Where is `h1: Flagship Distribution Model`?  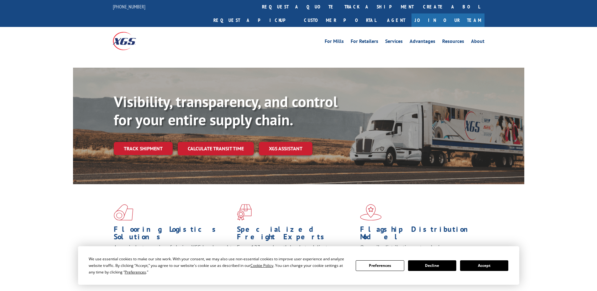 h1: Flagship Distribution Model is located at coordinates (419, 235).